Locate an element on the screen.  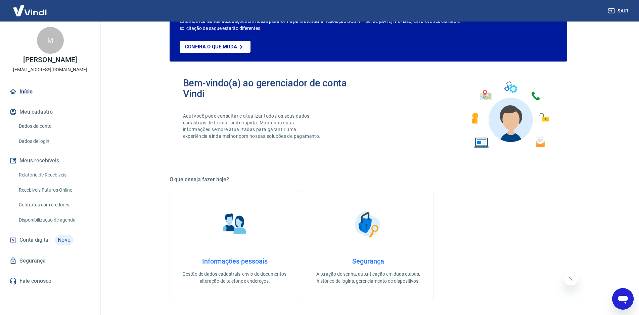
p: Gestão de dados cadastrais, envio de documentos, alteração de telefone e endereços. is located at coordinates (235, 278).